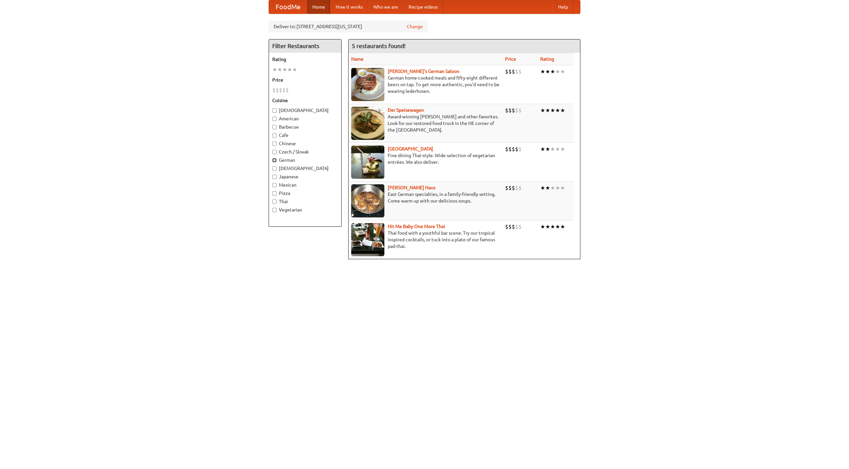 The height and width of the screenshot is (469, 849). I want to click on p: Thai food with a youthful bar scene. Try our tropical inspired cocktails, or tuck into a plate of..., so click(426, 240).